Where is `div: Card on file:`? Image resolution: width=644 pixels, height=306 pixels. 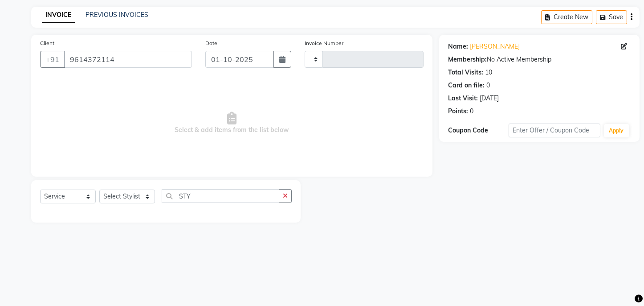 div: Card on file: is located at coordinates (466, 85).